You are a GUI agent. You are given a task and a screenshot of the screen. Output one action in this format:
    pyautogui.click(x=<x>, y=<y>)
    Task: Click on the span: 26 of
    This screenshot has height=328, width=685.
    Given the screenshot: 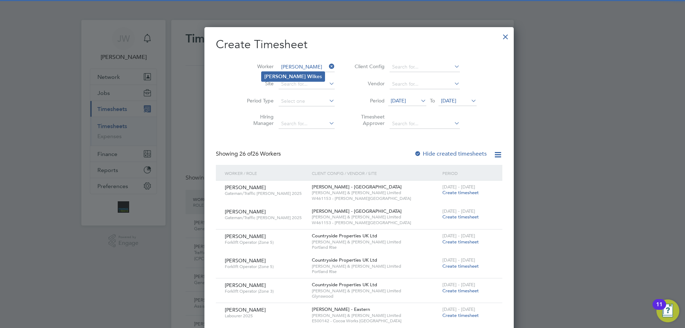 What is the action you would take?
    pyautogui.click(x=246, y=154)
    